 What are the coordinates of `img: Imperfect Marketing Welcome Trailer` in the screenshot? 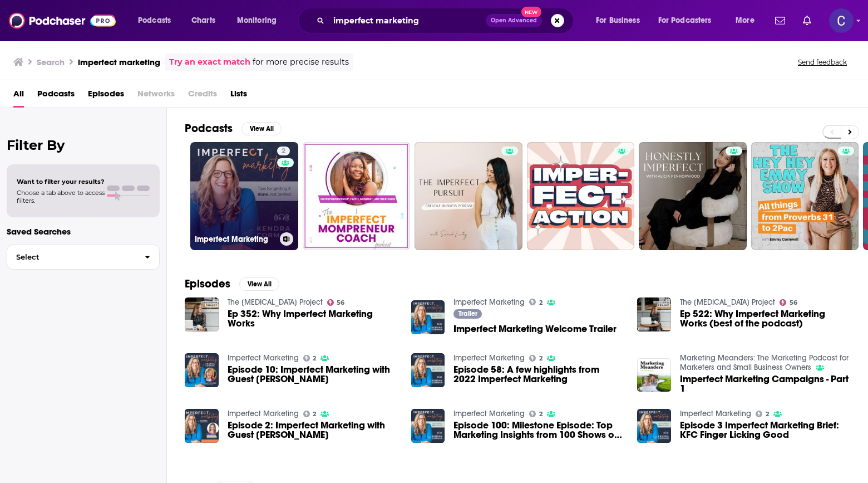 It's located at (428, 317).